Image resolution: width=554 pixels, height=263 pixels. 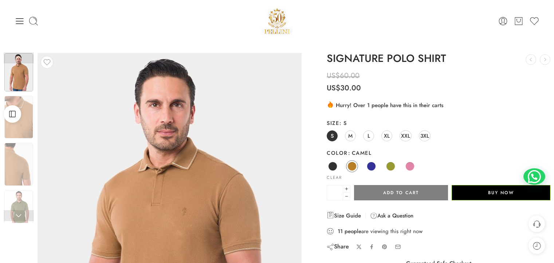 I want to click on a: Login / Register, so click(x=503, y=21).